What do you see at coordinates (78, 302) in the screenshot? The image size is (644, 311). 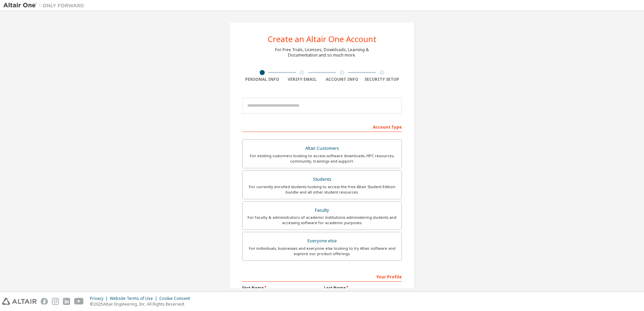 I see `img: youtube.svg` at bounding box center [78, 302].